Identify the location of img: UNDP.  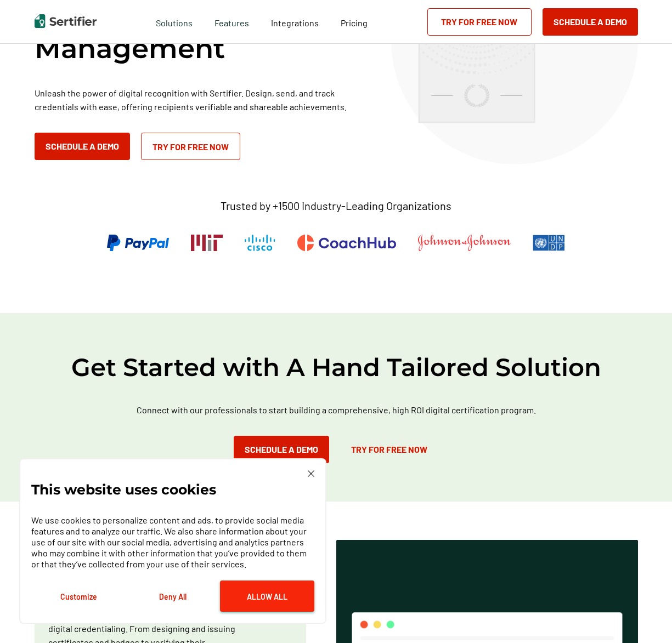
(548, 243).